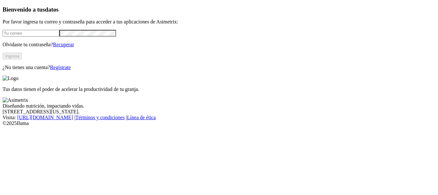 The height and width of the screenshot is (195, 438). What do you see at coordinates (63, 44) in the screenshot?
I see `a: Recuperar` at bounding box center [63, 44].